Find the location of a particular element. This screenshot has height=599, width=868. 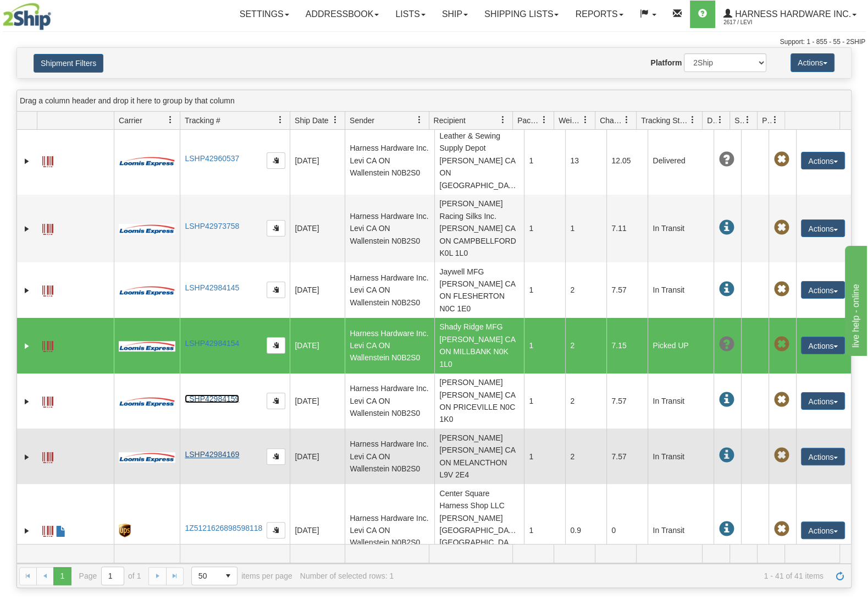

a: Harness Hardware Inc. 2617 / Levi is located at coordinates (790, 14).